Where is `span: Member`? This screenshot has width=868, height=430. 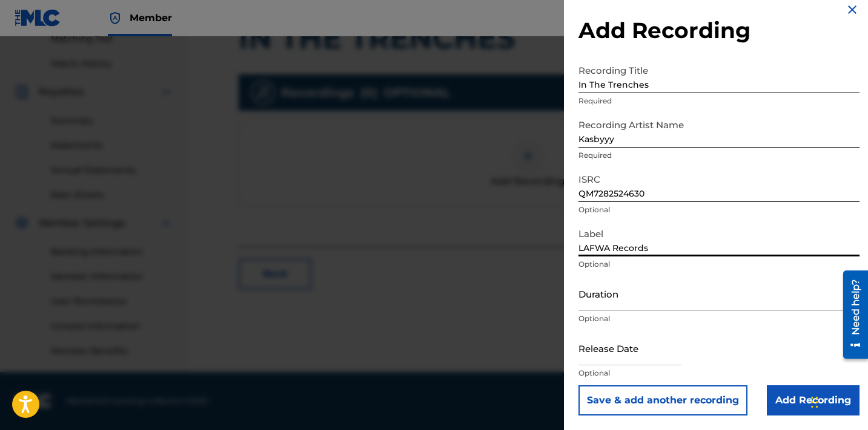
span: Member is located at coordinates (151, 17).